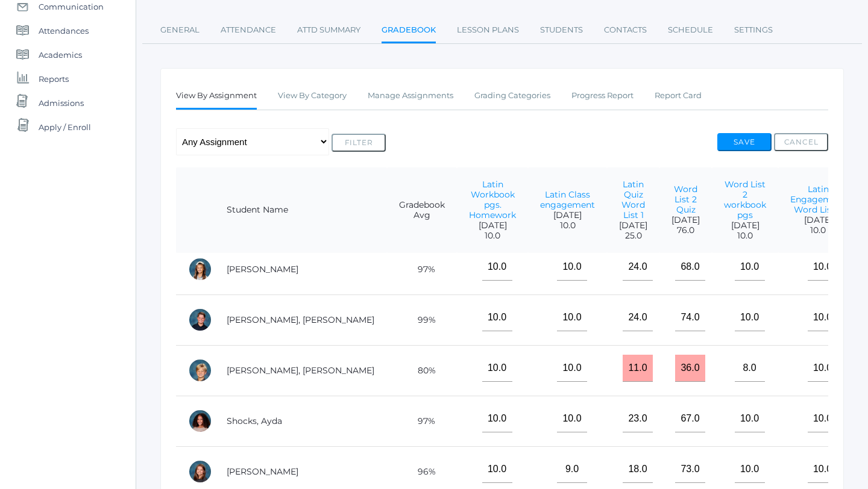 This screenshot has width=868, height=489. Describe the element at coordinates (60, 55) in the screenshot. I see `span: Academics` at that location.